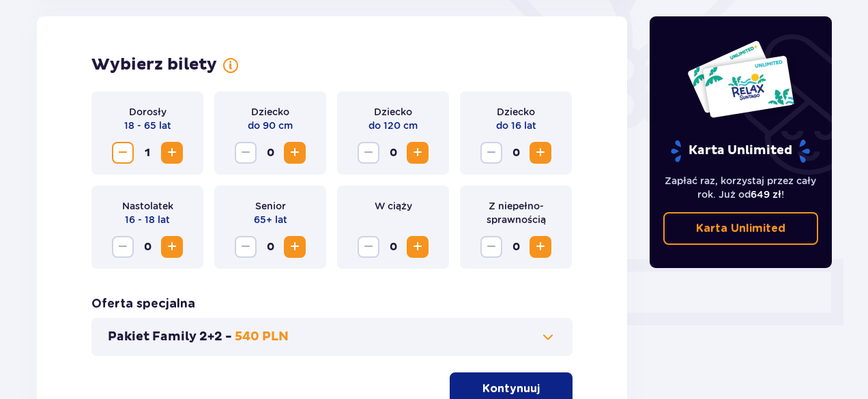 Image resolution: width=868 pixels, height=399 pixels. Describe the element at coordinates (147, 206) in the screenshot. I see `p: Nastolatek` at that location.